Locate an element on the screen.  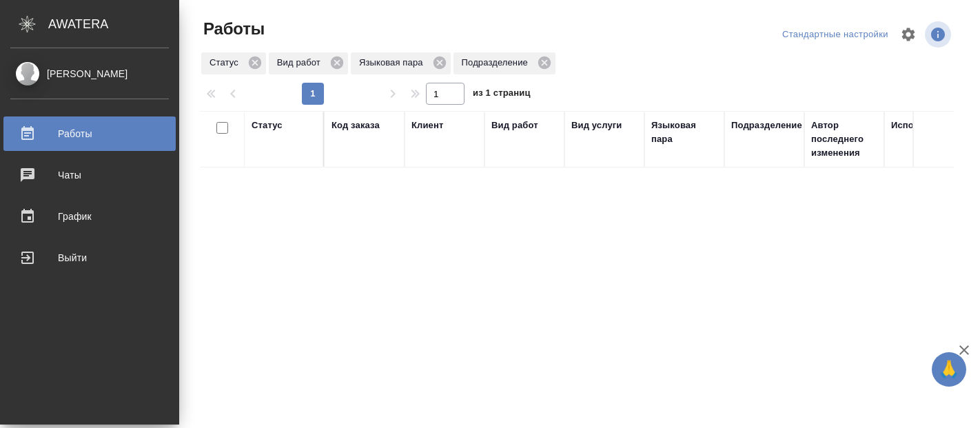
p: Подразделение is located at coordinates (496, 63).